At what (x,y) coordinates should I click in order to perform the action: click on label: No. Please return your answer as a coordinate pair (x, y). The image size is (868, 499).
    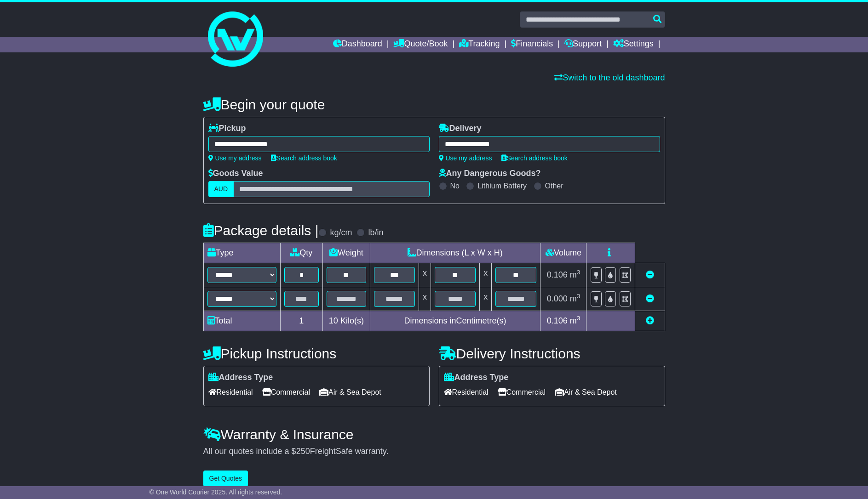
    Looking at the image, I should click on (455, 186).